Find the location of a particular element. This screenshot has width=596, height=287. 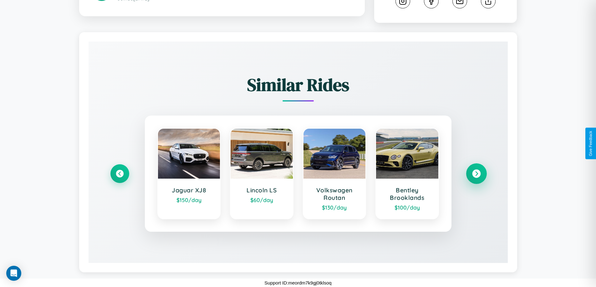

h3: Bentley Brooklands is located at coordinates (407, 194).